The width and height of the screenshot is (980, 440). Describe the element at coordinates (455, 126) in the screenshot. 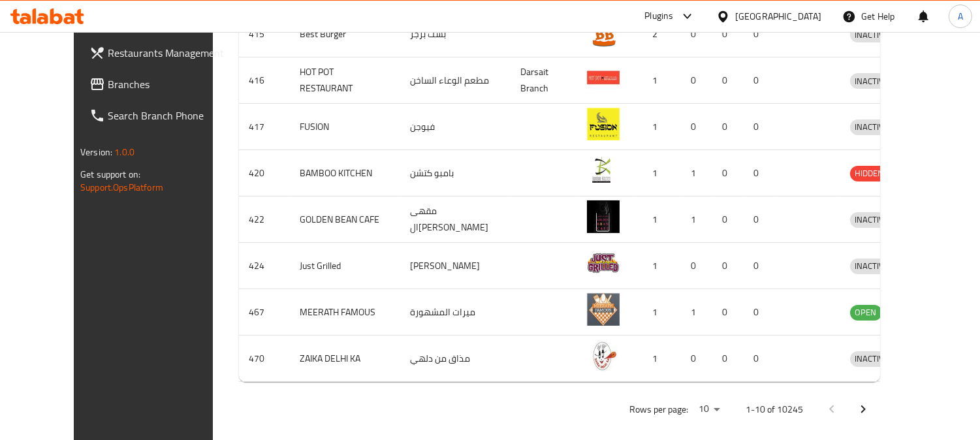

I see `td: فيوجن` at that location.